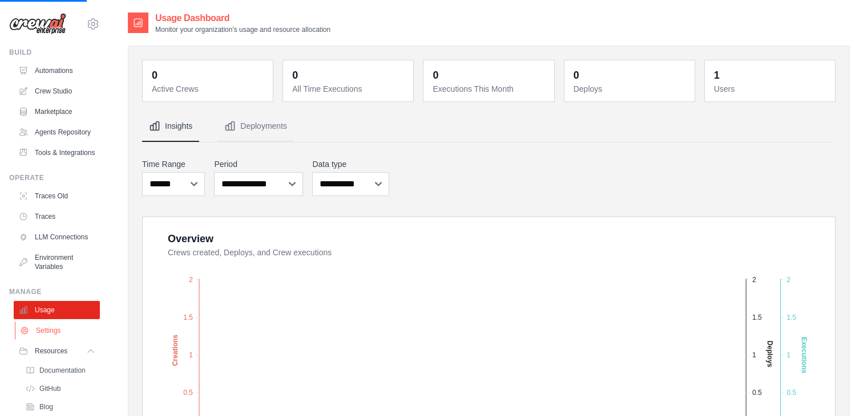  What do you see at coordinates (60, 389) in the screenshot?
I see `a: GitHub` at bounding box center [60, 389].